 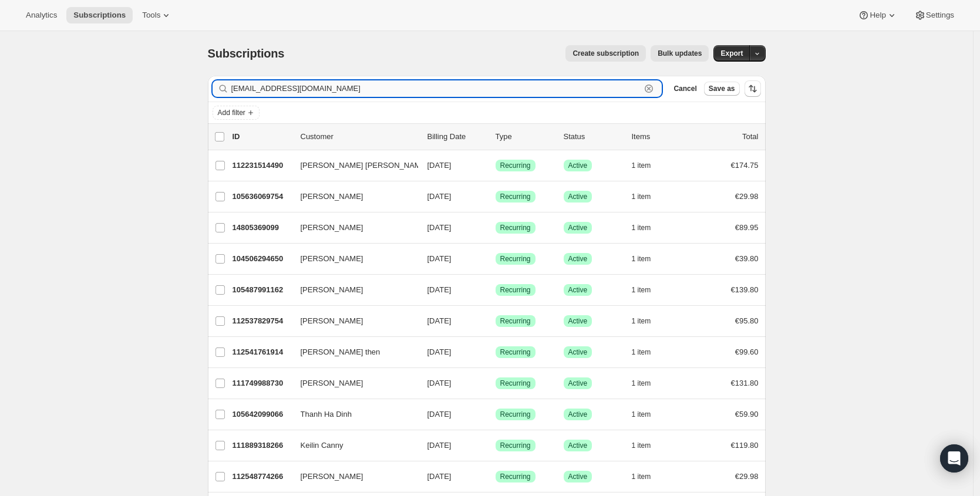 I want to click on button: Subscriptions, so click(x=99, y=15).